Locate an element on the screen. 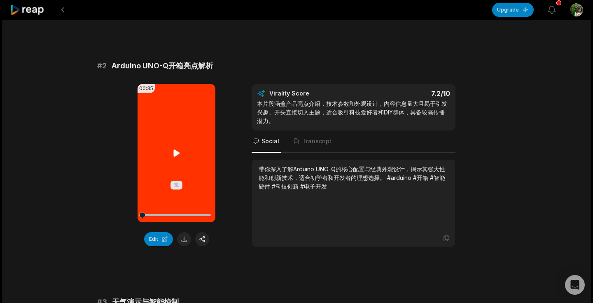  video: Your browser does not support mp4 format. is located at coordinates (176, 153).